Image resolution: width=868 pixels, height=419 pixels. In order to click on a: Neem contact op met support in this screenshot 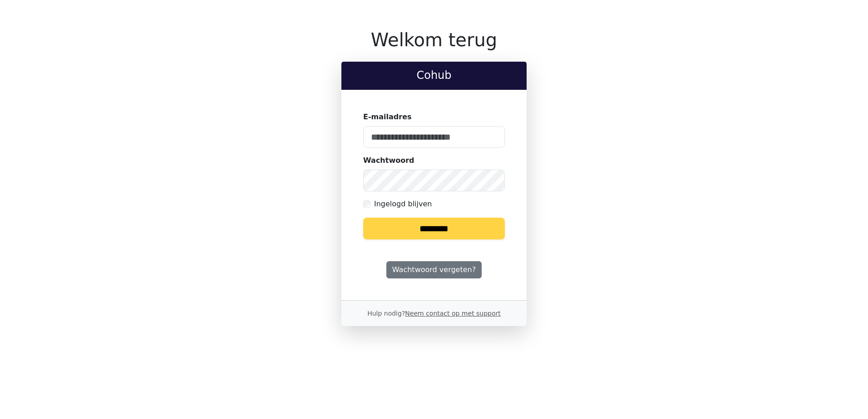, I will do `click(453, 314)`.